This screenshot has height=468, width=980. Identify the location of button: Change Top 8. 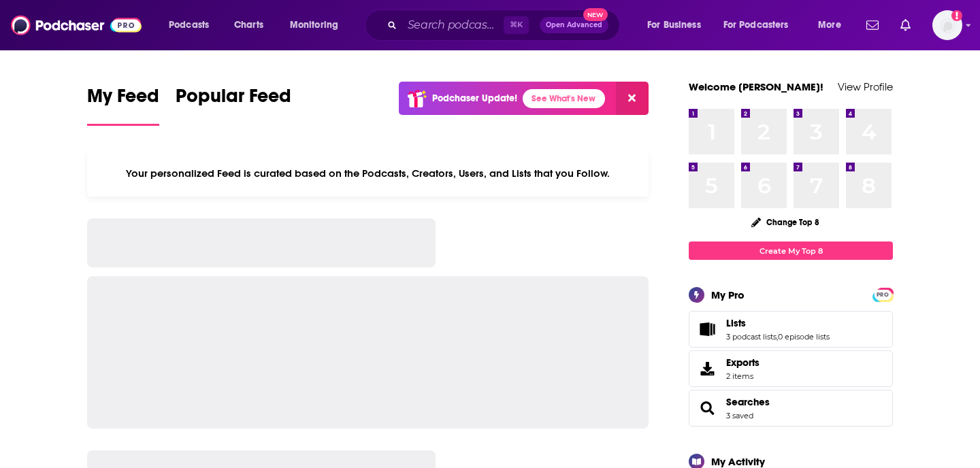
(786, 222).